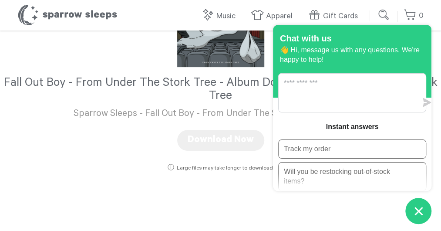 This screenshot has height=231, width=441. What do you see at coordinates (221, 140) in the screenshot?
I see `button: Download Now` at bounding box center [221, 140].